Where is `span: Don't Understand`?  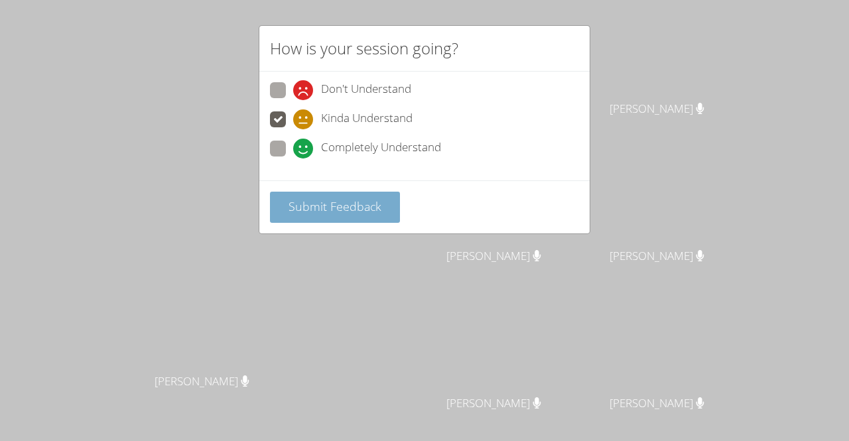
span: Don't Understand is located at coordinates (366, 90).